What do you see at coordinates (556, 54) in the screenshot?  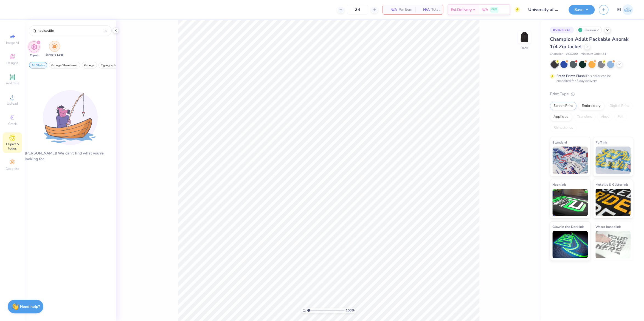 I see `span: Champion` at bounding box center [556, 54].